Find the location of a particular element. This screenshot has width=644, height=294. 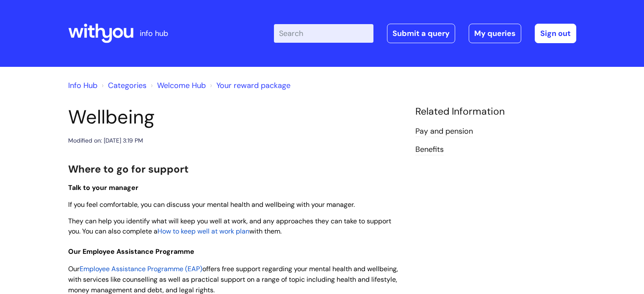

a: How to keep well at work plan is located at coordinates (203, 231).